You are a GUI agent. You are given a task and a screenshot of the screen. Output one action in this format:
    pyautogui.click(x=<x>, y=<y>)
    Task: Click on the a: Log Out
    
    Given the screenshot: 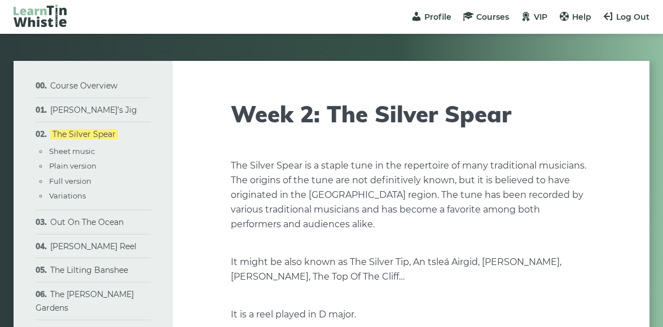 What is the action you would take?
    pyautogui.click(x=625, y=17)
    